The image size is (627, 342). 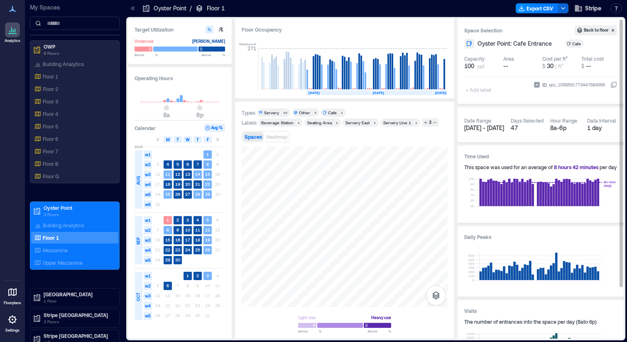 I want to click on div: Light use, so click(x=307, y=317).